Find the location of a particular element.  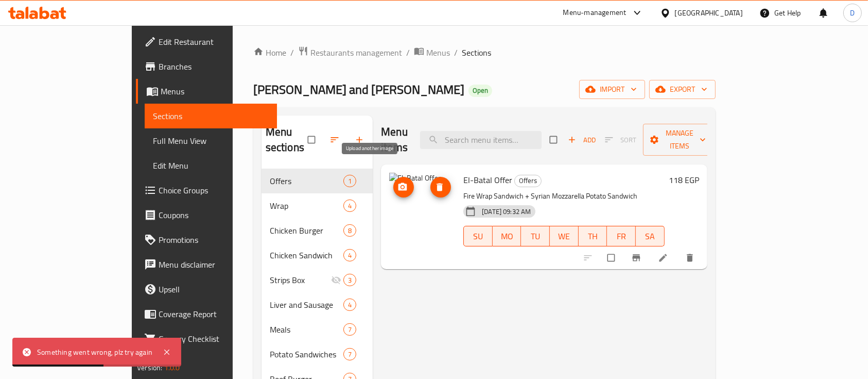

a: Branches is located at coordinates (206, 66).